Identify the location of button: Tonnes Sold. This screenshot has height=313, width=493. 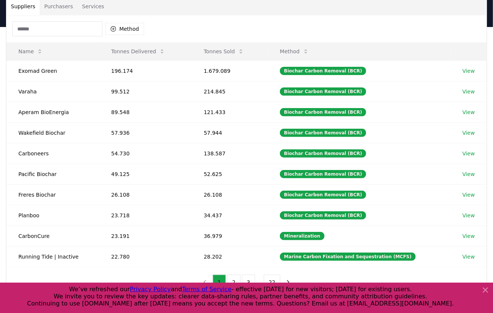
(223, 51).